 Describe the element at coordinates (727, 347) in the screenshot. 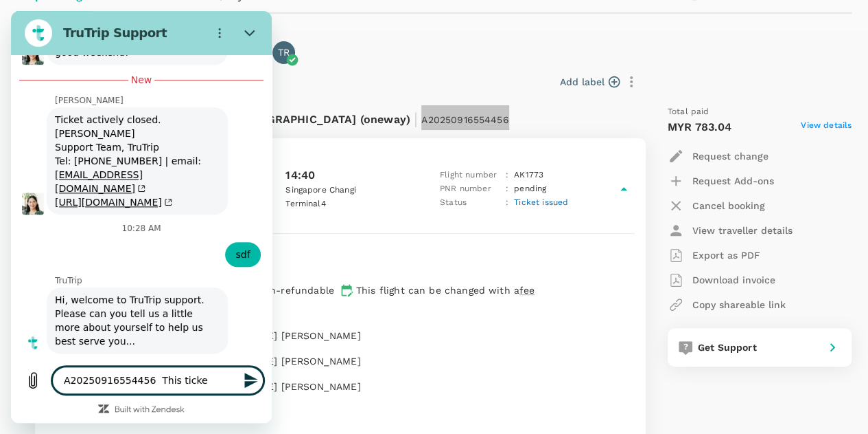

I see `span: Get Support` at that location.